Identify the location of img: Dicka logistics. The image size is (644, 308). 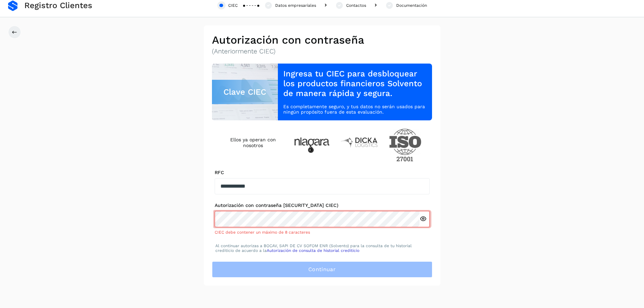
(359, 142).